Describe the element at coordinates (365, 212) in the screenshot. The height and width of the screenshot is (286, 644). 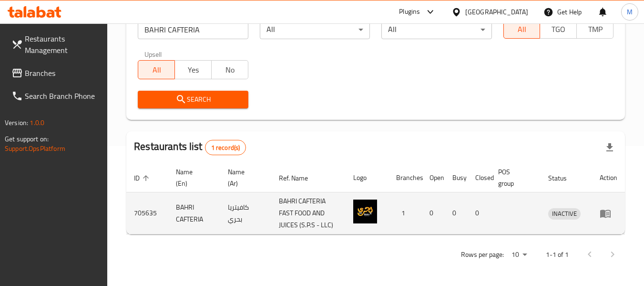
I see `img: BAHRI CAFTERIA` at that location.